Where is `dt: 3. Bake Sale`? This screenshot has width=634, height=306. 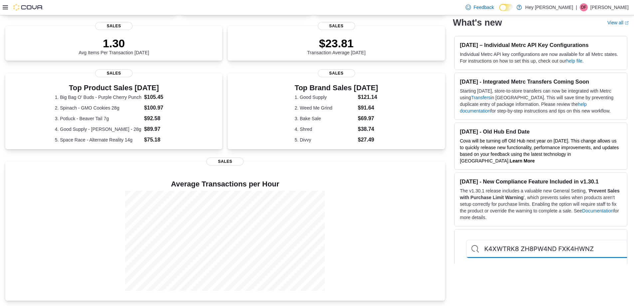
dt: 3. Bake Sale is located at coordinates (325, 118).